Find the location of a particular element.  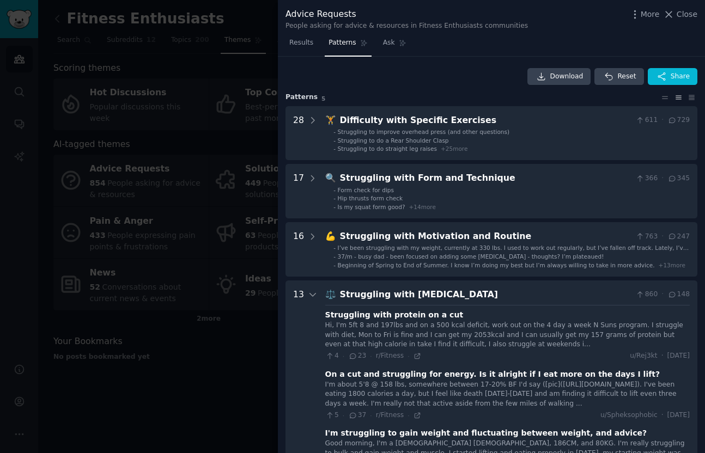

div: Hi, I'm 5ft 8 and 197lbs and on a 500 kcal deficit, work out on the 4 day a week N Suns program. ... is located at coordinates (507, 335).